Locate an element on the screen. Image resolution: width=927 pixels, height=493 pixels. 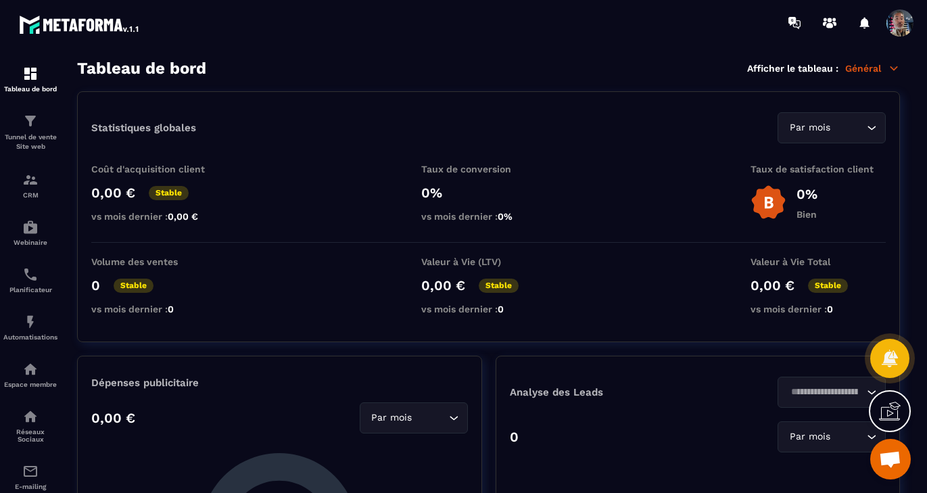
p: Coût d'acquisition client is located at coordinates (159, 169).